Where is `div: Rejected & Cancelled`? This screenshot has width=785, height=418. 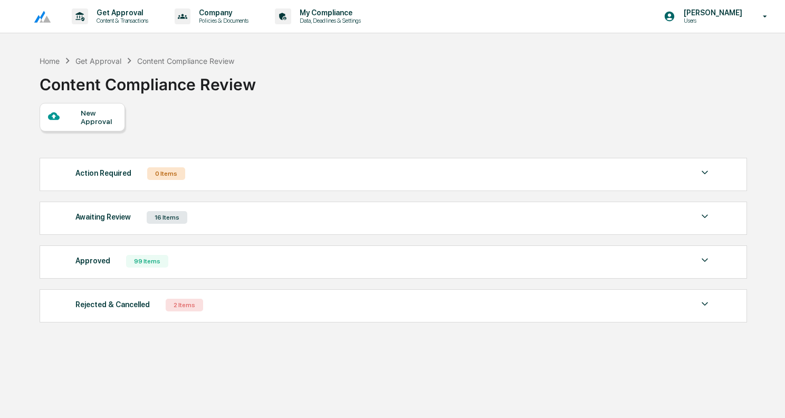 div: Rejected & Cancelled is located at coordinates (112, 304).